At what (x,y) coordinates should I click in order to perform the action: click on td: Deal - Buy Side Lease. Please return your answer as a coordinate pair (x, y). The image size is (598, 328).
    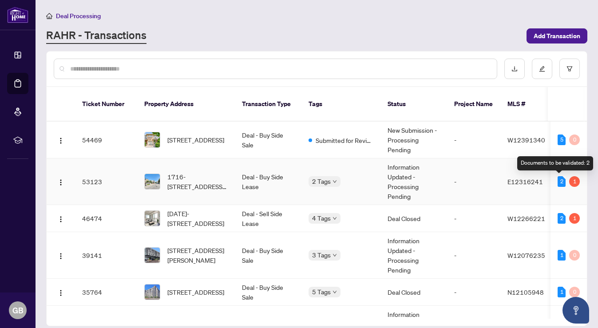
    Looking at the image, I should click on (268, 182).